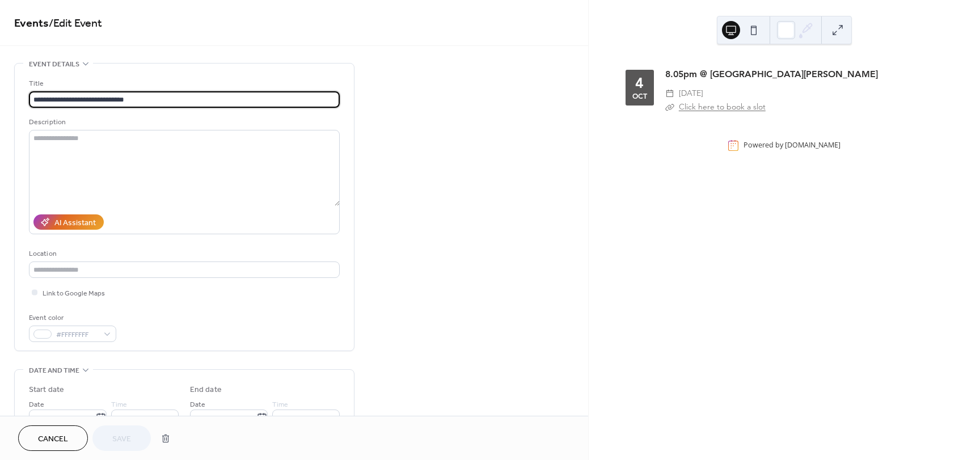 The image size is (980, 460). I want to click on div: AI Assistant, so click(75, 223).